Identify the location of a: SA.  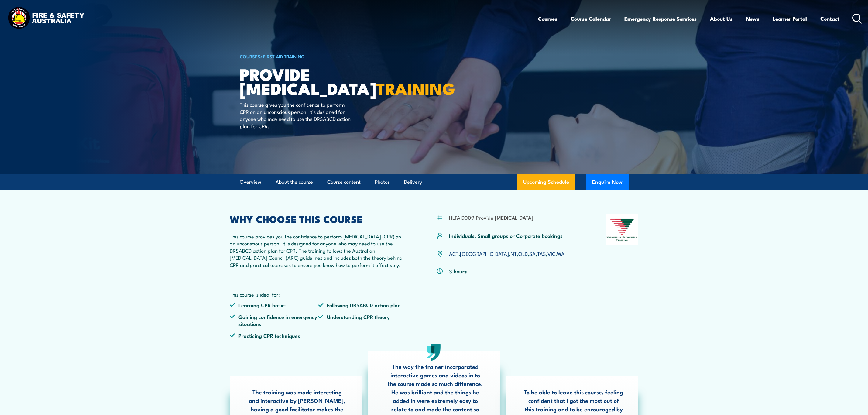
(533, 253).